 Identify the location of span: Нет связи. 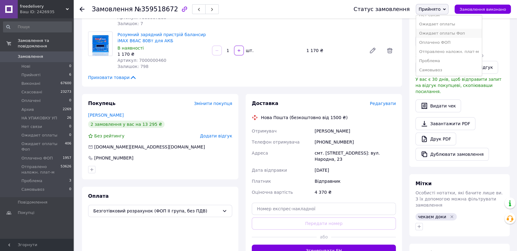
(32, 127).